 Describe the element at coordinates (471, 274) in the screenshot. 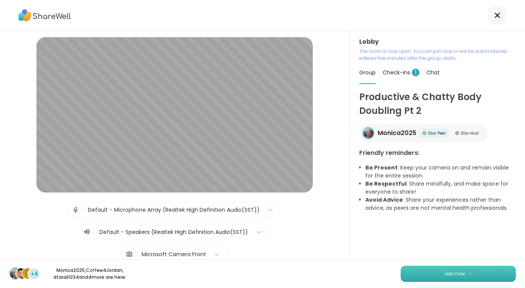

I see `img: ShareWell Logomark` at that location.